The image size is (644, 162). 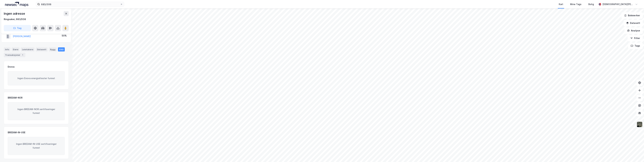 What do you see at coordinates (15, 55) in the screenshot?
I see `div: Transaksjoner` at bounding box center [15, 55].